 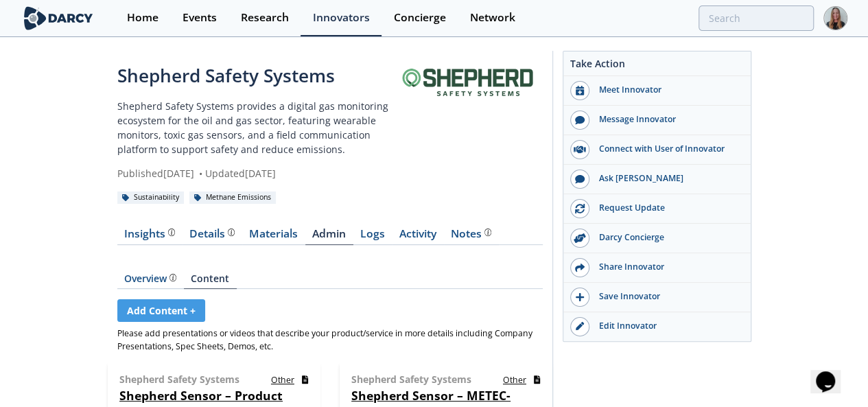 What do you see at coordinates (161, 310) in the screenshot?
I see `a: Add Content +` at bounding box center [161, 310].